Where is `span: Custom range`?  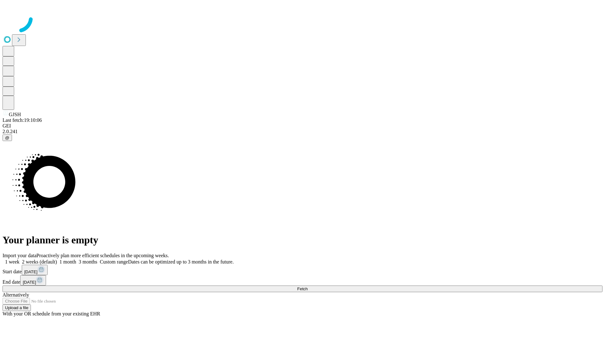
span: Custom range is located at coordinates (114, 262).